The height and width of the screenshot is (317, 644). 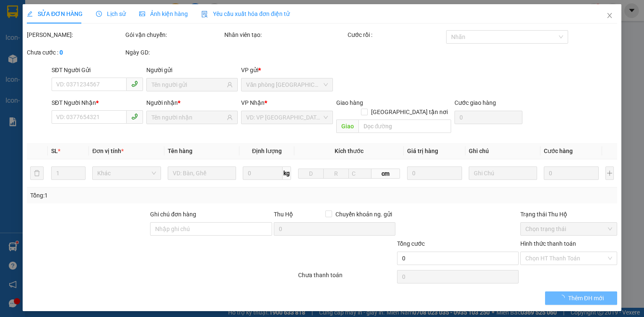 What do you see at coordinates (503, 151) in the screenshot?
I see `th: Ghi chú` at bounding box center [503, 151].